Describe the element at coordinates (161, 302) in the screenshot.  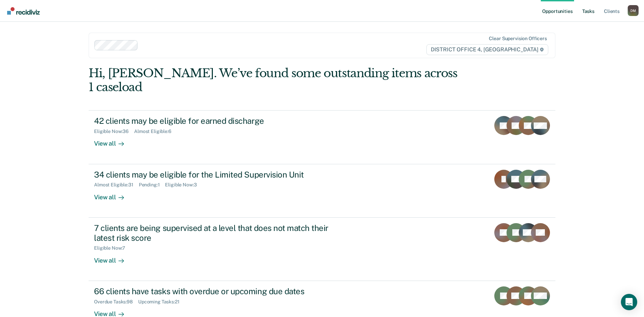
I see `div: Upcoming Tasks : 21` at that location.